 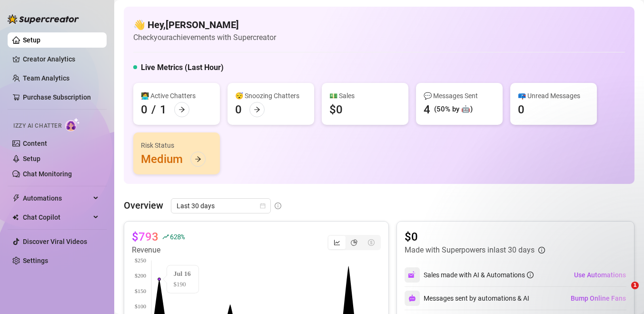 I want to click on div: Sales made with AI & Automations, so click(x=479, y=275).